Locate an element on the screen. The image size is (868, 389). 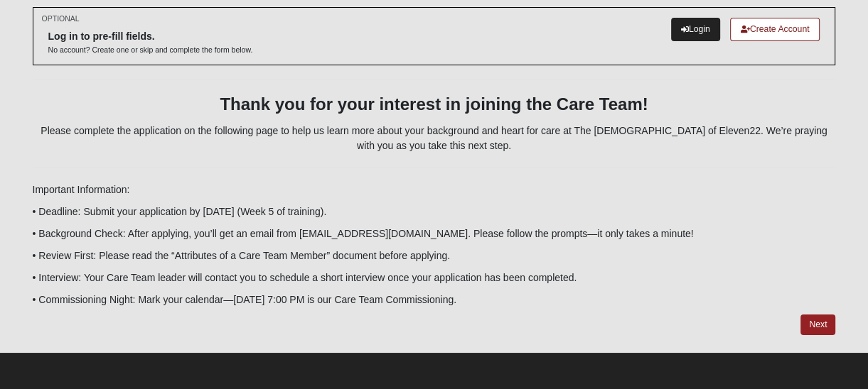
h3: Thank you for your interest in joining the Care Team! is located at coordinates (434, 105).